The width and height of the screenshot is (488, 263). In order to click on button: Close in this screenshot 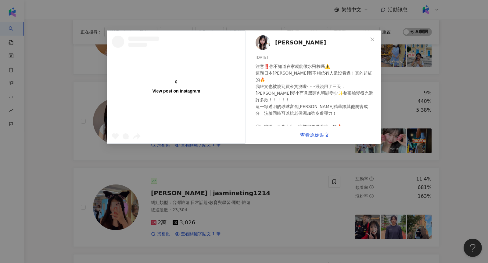, I will do `click(372, 39)`.